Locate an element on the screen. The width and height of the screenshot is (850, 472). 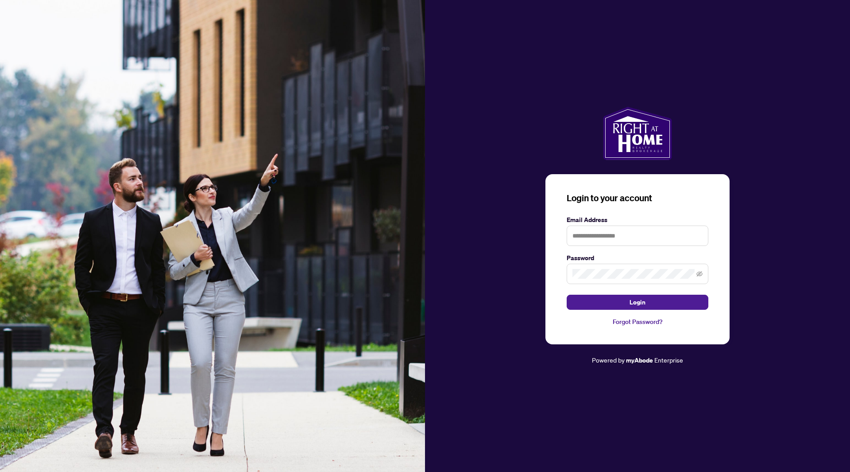
span: Login is located at coordinates (638, 302).